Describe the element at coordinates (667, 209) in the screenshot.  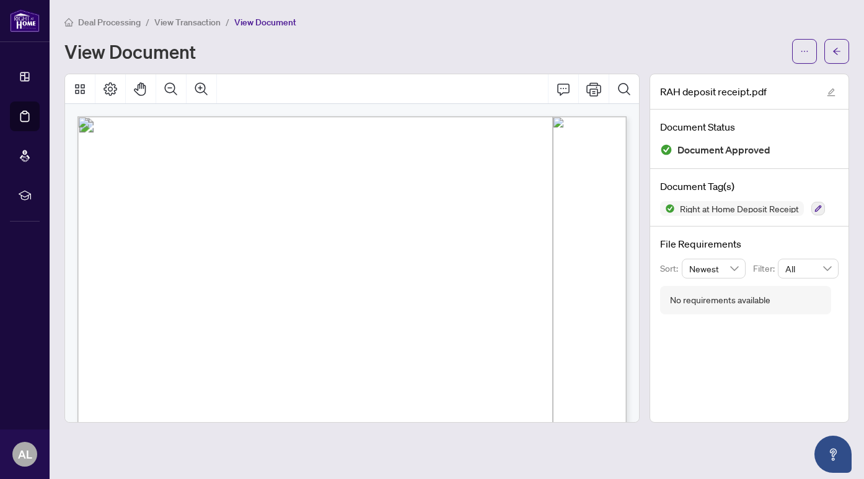
I see `img: Status Icon` at that location.